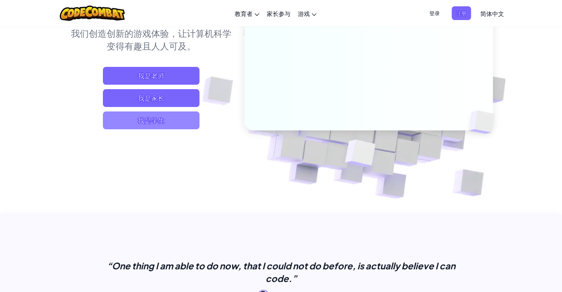  I want to click on p: 我们创造创新的游戏体验，让计算机科学变得有趣且人人可及。, so click(151, 39).